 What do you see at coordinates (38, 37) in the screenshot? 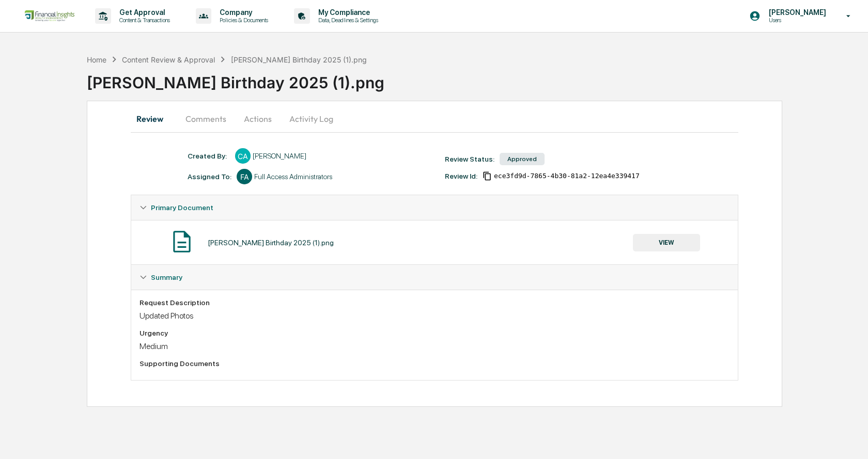
I see `a: 🔎Data Lookup` at bounding box center [38, 37].